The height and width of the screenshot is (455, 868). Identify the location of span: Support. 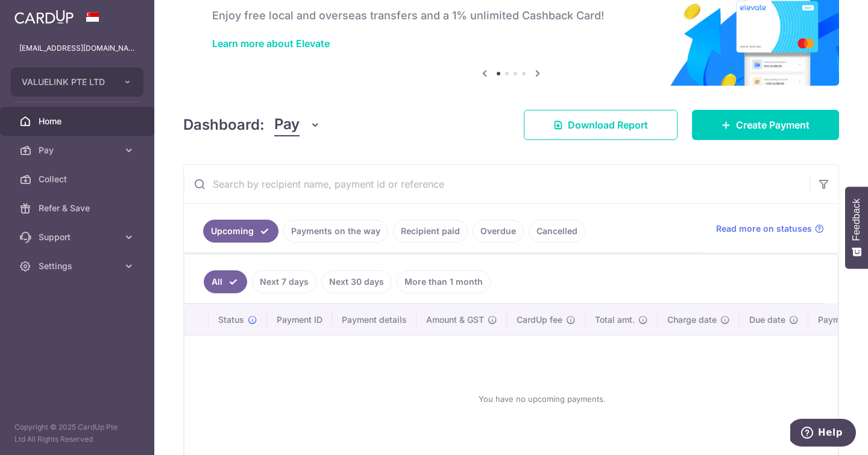
(78, 237).